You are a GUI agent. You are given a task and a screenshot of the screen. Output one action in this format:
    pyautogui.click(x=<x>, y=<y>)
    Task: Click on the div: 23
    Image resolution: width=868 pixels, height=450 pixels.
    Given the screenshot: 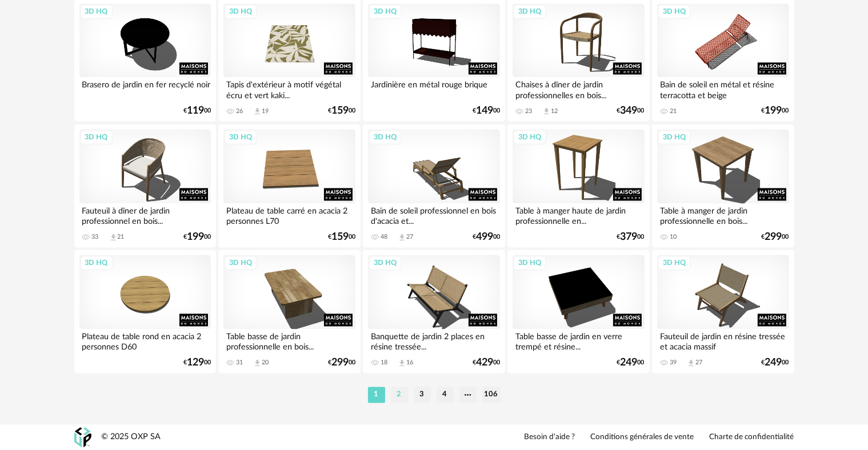 What is the action you would take?
    pyautogui.click(x=528, y=112)
    